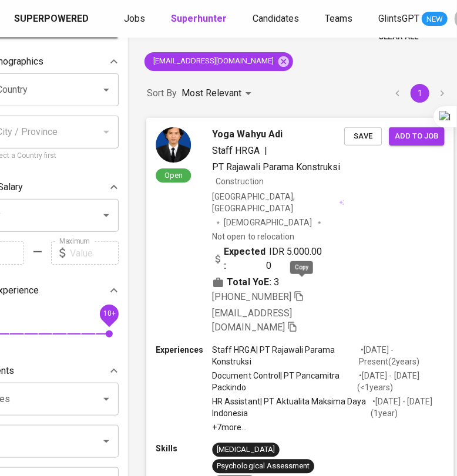 This screenshot has height=476, width=457. What do you see at coordinates (419, 93) in the screenshot?
I see `nav: pagination navigation` at bounding box center [419, 93].